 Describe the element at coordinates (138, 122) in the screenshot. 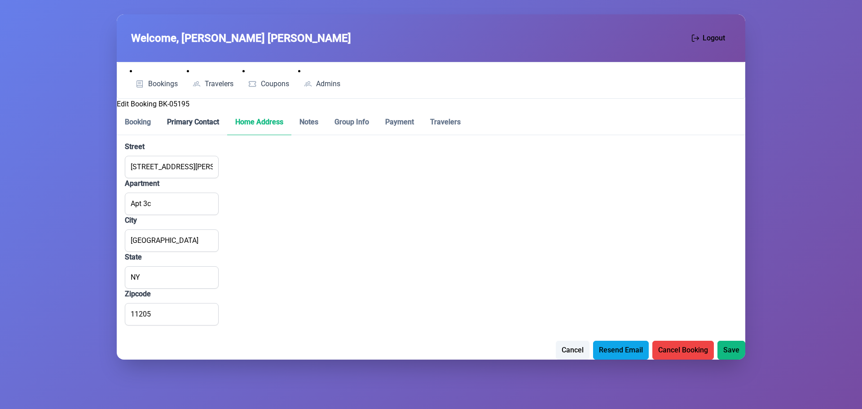

I see `p-tab: Booking` at that location.